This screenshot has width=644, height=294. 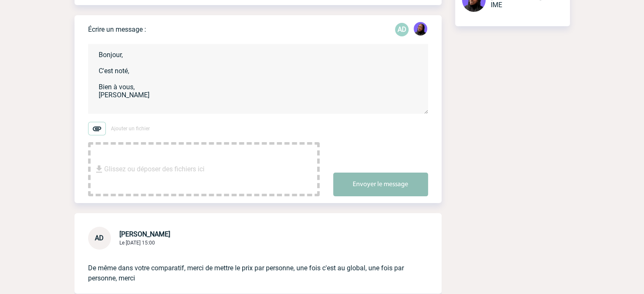 What do you see at coordinates (246, 266) in the screenshot?
I see `p: De même dans votre comparatif, merci de mettre le prix par personne, une fois c'est au global, un...` at bounding box center [246, 266].